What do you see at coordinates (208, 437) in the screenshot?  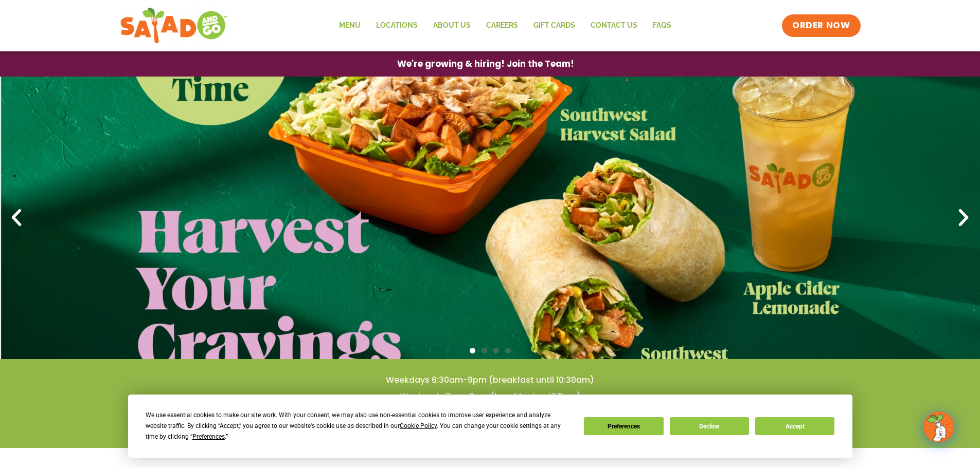 I see `span: Preferences` at bounding box center [208, 437].